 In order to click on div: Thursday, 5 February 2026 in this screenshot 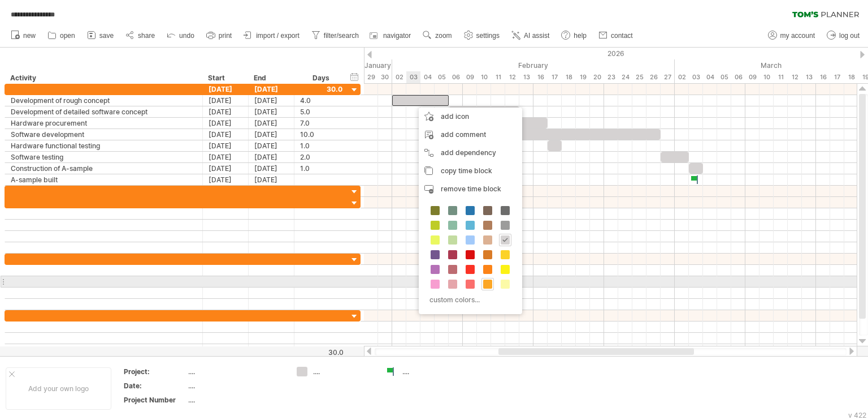, I will do `click(441, 77)`.